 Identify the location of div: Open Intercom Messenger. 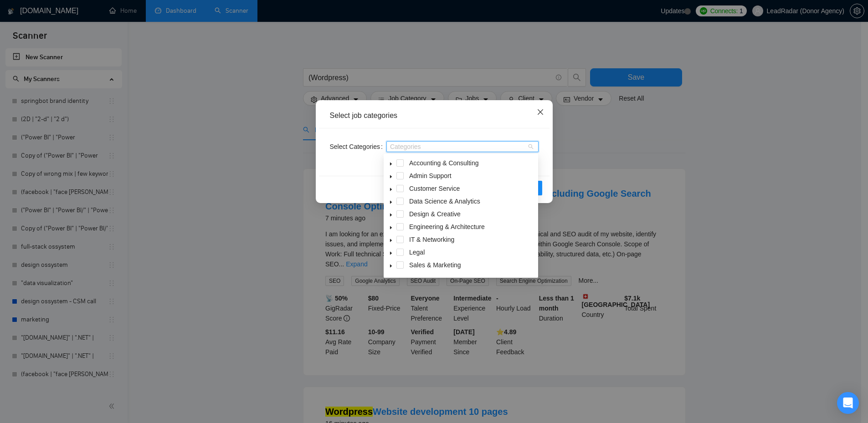
(848, 403).